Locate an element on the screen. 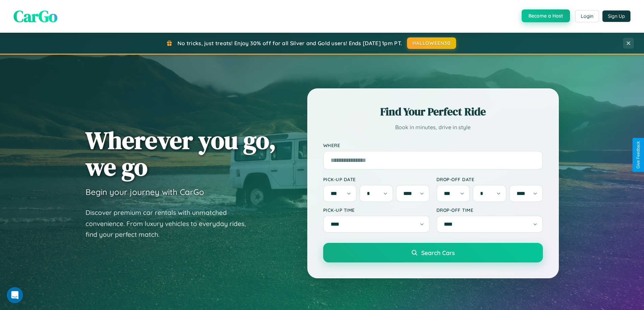  button: HALLOWEEN30 is located at coordinates (431, 43).